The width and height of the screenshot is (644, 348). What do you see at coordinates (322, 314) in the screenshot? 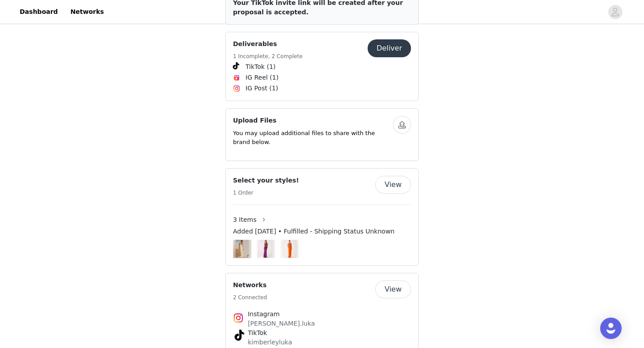
I see `h4: Instagram` at bounding box center [322, 314].